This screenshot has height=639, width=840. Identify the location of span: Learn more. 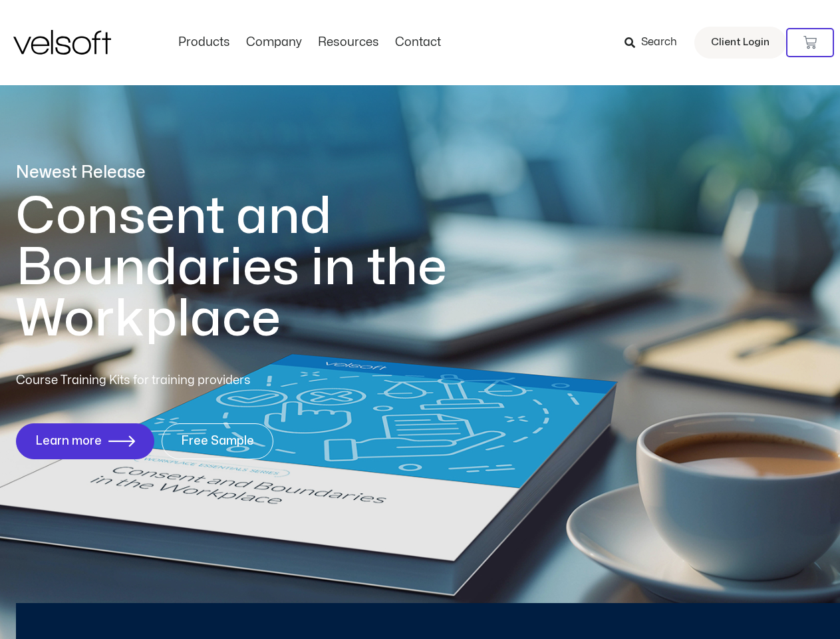
(68, 441).